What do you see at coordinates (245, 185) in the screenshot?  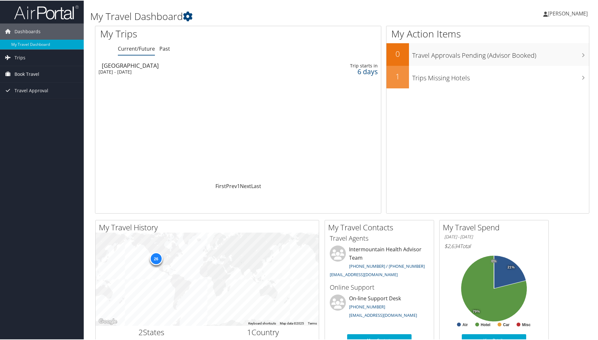 I see `a: Next` at bounding box center [245, 185].